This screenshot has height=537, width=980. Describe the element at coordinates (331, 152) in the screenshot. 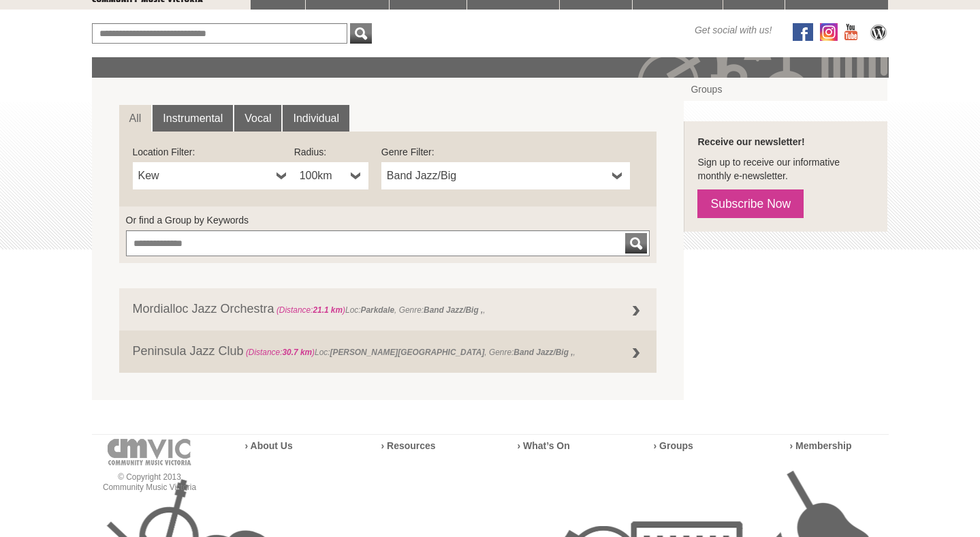

I see `label: Radius:` at that location.